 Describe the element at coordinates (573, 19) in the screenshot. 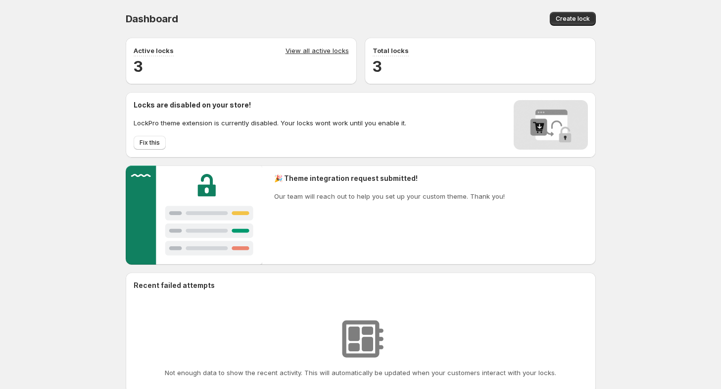

I see `button: Create lock` at that location.